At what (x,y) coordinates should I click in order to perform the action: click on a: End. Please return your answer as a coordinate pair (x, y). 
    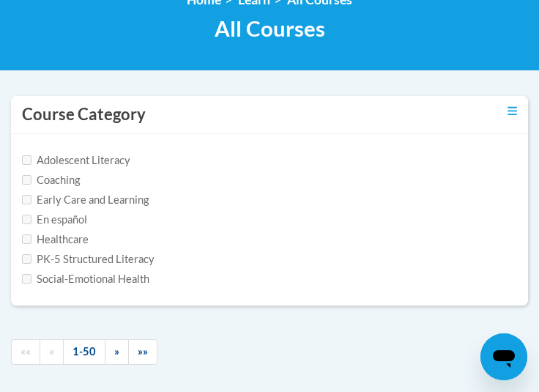
    Looking at the image, I should click on (143, 351).